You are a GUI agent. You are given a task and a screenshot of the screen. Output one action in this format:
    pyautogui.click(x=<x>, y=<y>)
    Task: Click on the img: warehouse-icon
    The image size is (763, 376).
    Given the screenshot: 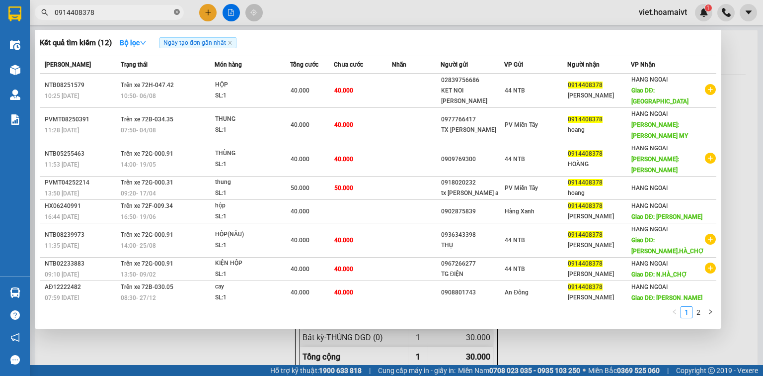 What is the action you would take?
    pyautogui.click(x=15, y=45)
    